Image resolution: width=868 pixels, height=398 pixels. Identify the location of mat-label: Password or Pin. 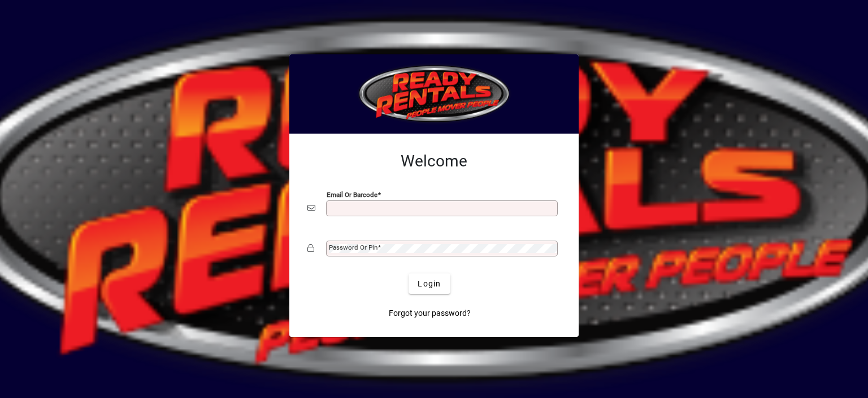
(353, 247).